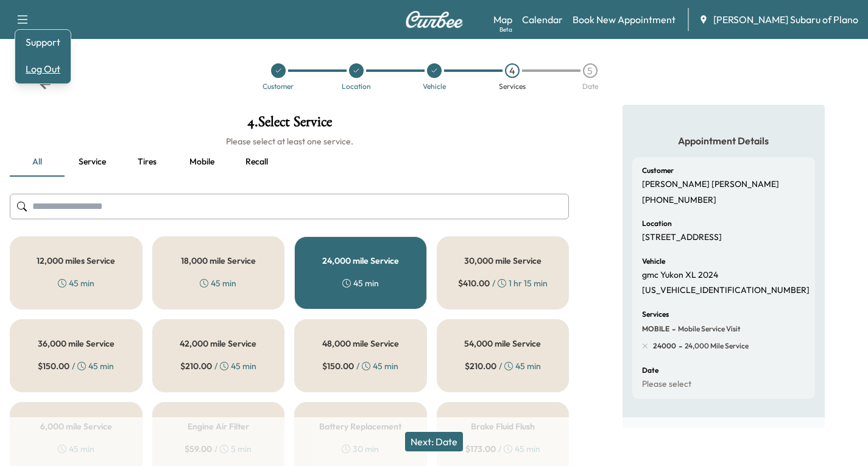 This screenshot has width=868, height=466. I want to click on div: basic tabs example, so click(289, 162).